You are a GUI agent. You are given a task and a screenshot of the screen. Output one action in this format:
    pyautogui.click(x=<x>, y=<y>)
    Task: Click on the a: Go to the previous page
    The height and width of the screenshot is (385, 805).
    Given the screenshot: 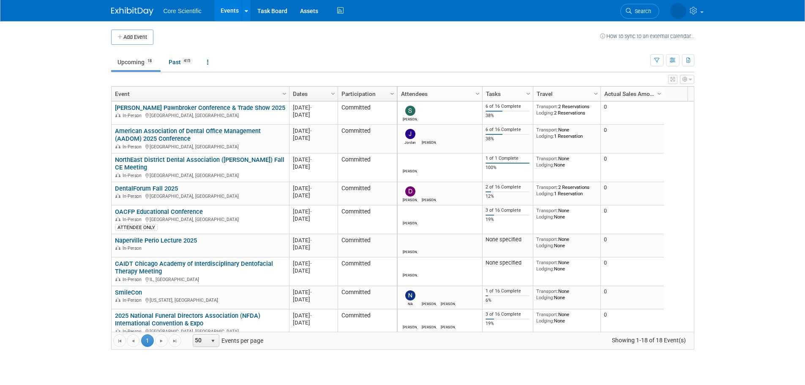 What is the action you would take?
    pyautogui.click(x=133, y=340)
    